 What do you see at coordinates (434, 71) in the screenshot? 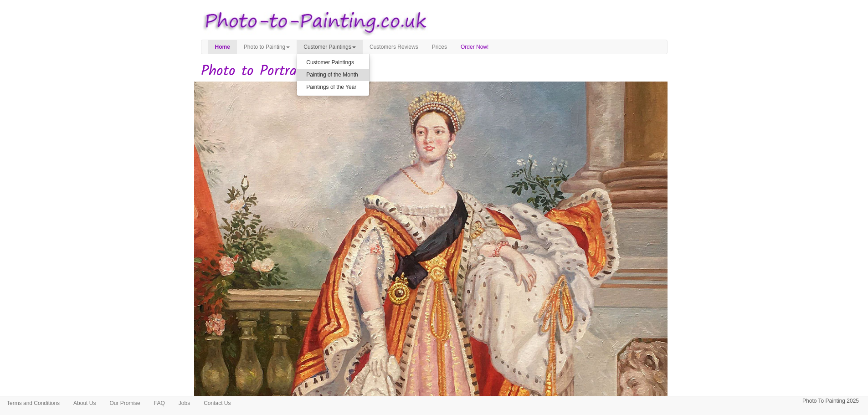
I see `h1: Photo to Portrait` at bounding box center [434, 71].